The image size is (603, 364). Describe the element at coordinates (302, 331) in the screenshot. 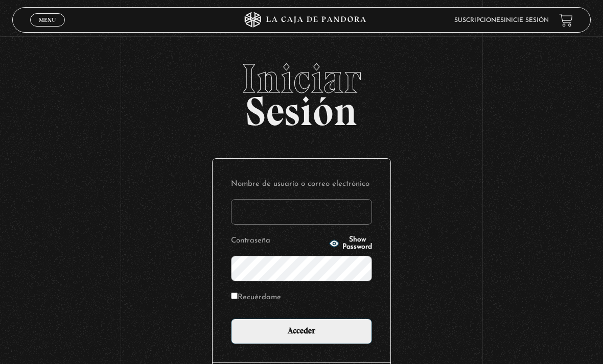

I see `input: Acceder` at that location.